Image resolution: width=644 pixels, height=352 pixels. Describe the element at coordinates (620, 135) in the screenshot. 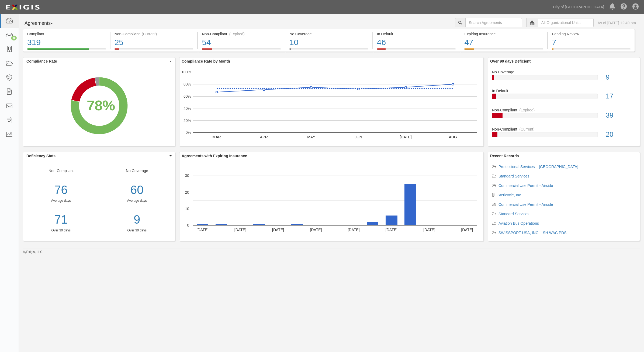

I see `div: 20` at that location.